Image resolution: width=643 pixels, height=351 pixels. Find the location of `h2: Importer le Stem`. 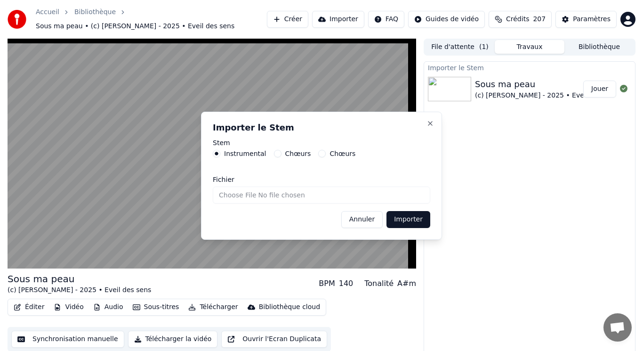

h2: Importer le Stem is located at coordinates (322, 128).